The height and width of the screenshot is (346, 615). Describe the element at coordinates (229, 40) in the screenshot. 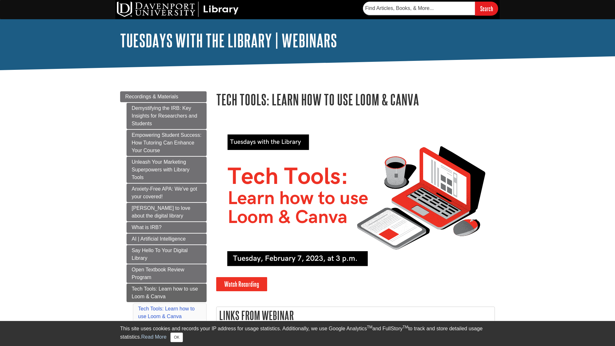

I see `a: Tuesdays with the Library | Webinars` at that location.